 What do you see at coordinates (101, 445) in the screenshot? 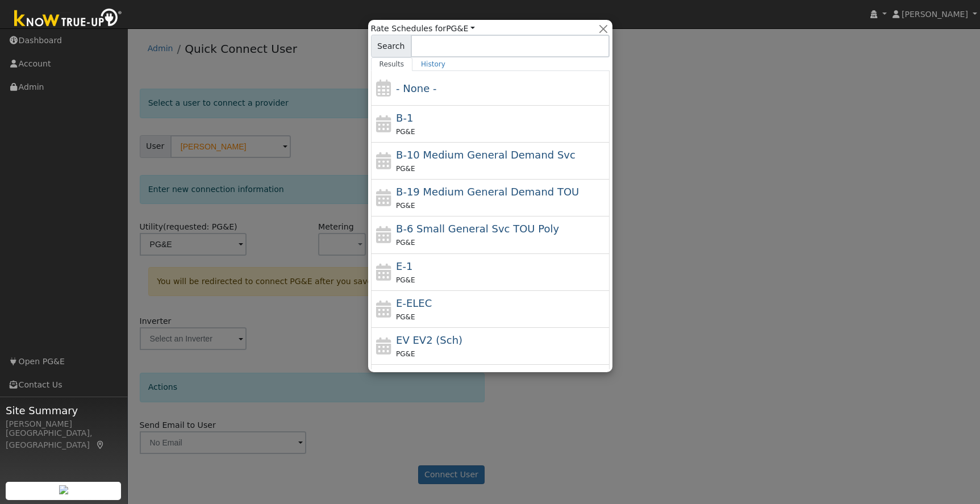
I see `a: Map` at bounding box center [101, 445].